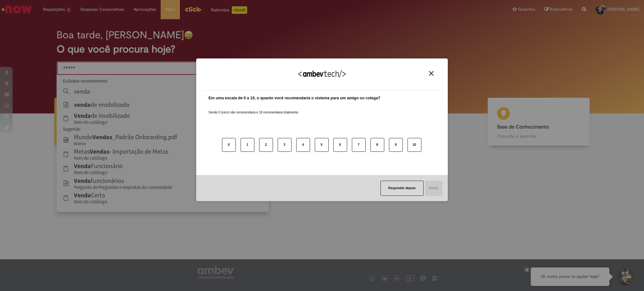 The height and width of the screenshot is (291, 644). I want to click on button: 10, so click(414, 145).